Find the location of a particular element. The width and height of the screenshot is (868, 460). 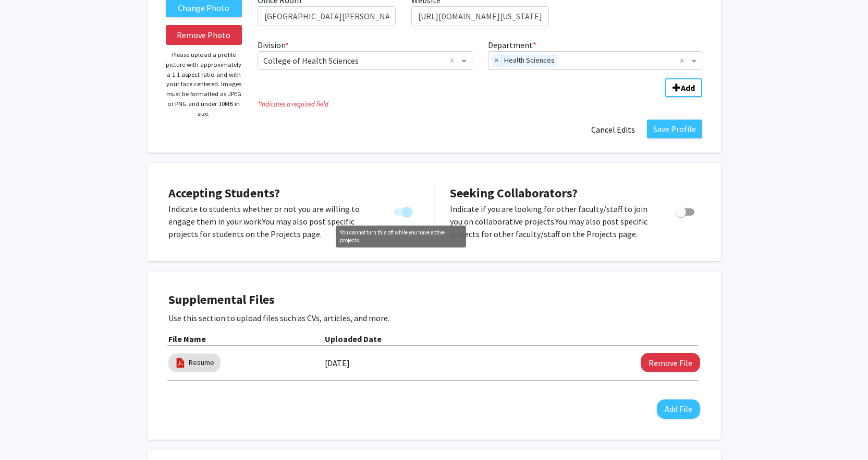

p: Indicate to students whether or not you are willing to engage them in your work. You may also pos... is located at coordinates (271, 221).